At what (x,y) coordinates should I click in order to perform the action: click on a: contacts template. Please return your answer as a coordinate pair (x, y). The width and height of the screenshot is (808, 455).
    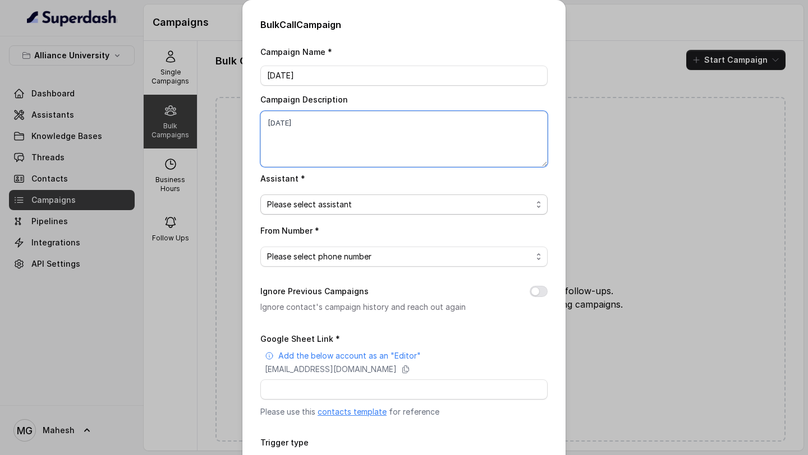
    Looking at the image, I should click on (352, 412).